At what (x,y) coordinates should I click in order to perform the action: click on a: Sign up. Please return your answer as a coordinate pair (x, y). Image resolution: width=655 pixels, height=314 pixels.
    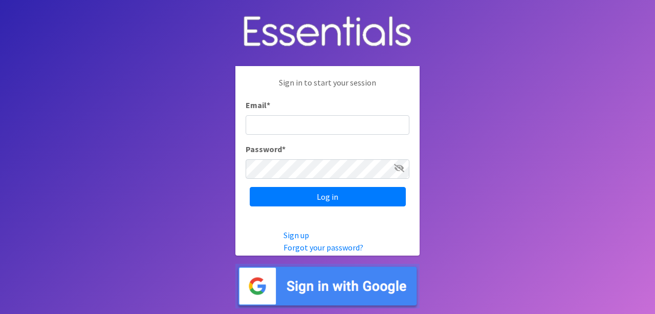
    Looking at the image, I should click on (296, 235).